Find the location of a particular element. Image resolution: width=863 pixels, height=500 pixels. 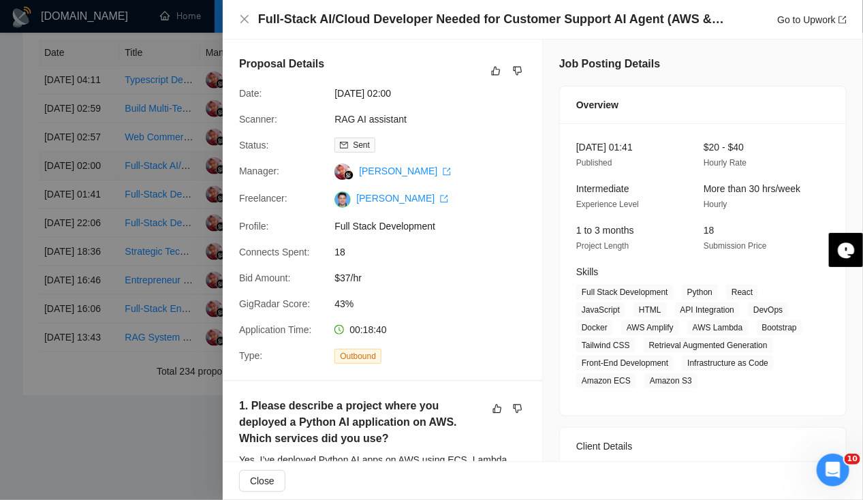

span: AWS Lambda is located at coordinates (718, 328).